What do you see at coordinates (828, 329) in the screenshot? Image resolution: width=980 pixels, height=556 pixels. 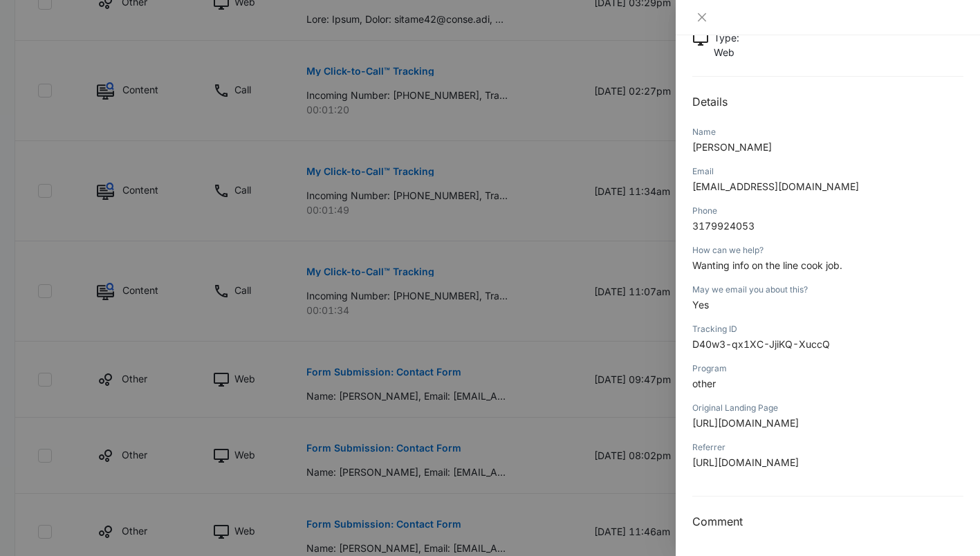 I see `div: Tracking ID` at bounding box center [828, 329].